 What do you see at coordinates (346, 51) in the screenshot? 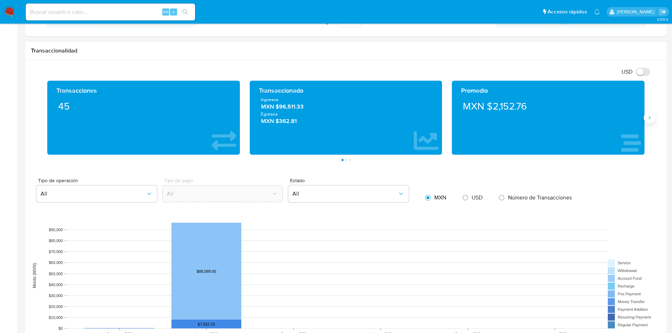
I see `h1: Transaccionalidad` at bounding box center [346, 51].